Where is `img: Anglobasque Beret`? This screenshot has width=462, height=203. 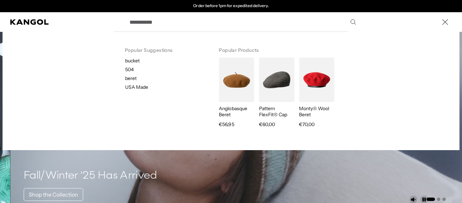 img: Anglobasque Beret is located at coordinates (236, 79).